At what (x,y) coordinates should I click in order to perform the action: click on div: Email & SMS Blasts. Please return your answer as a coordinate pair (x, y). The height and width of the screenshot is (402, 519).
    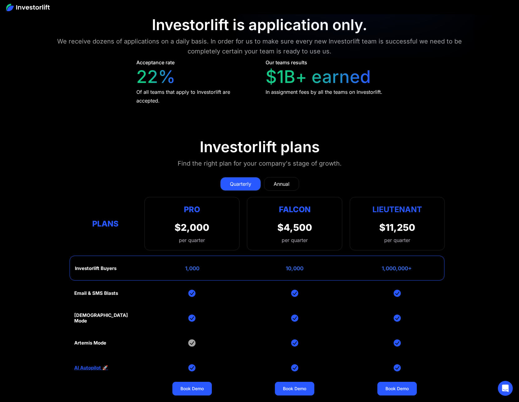
    Looking at the image, I should click on (96, 293).